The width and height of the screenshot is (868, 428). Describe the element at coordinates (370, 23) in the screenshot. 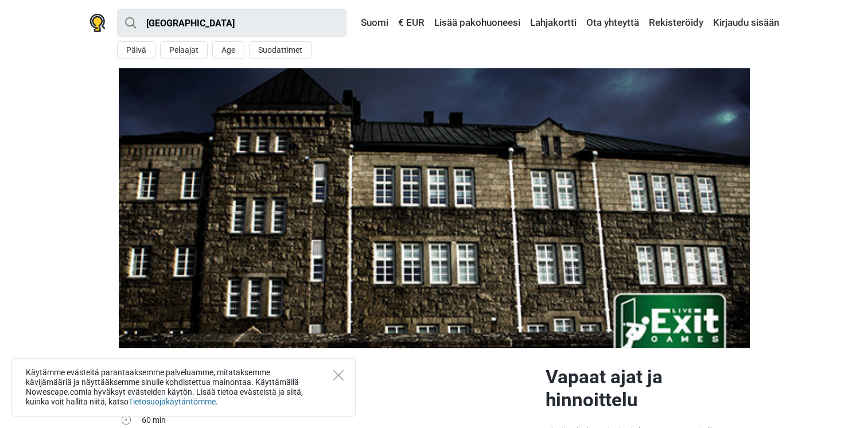

I see `a: Suomi` at that location.